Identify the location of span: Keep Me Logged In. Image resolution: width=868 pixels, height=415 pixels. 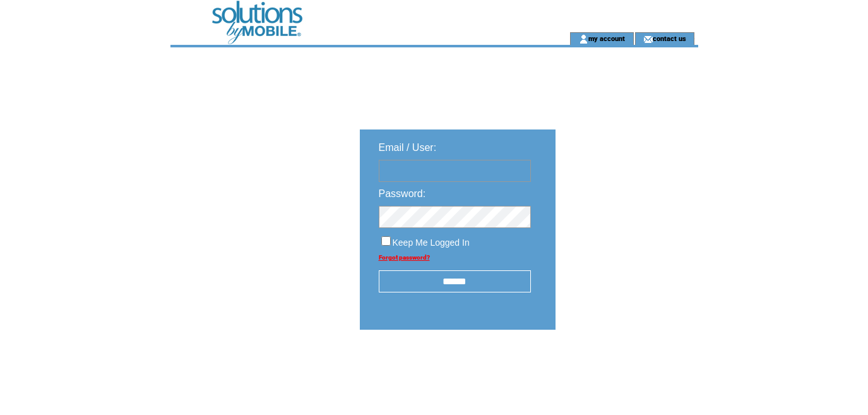
(431, 242).